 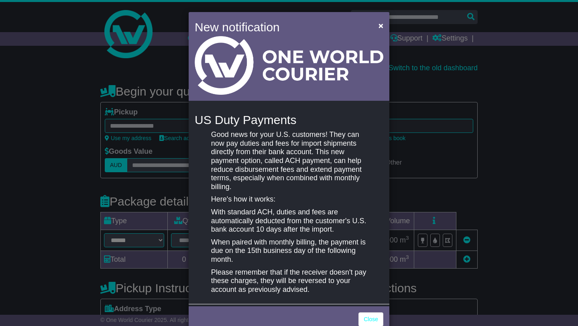 What do you see at coordinates (289, 281) in the screenshot?
I see `p: Please remember that if the receiver doesn't pay these charges, they will be reversed to your acc...` at bounding box center [289, 281].